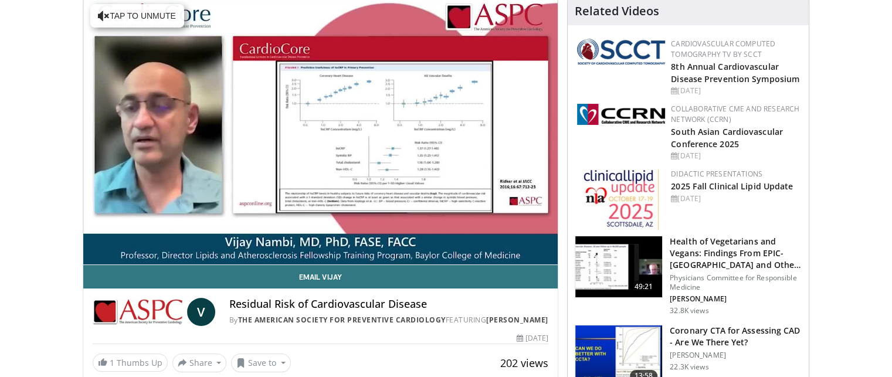 The height and width of the screenshot is (377, 892). I want to click on img: a04ee3ba-8487-4636-b0fb-5e8d268f3737.png.150x105_q85_autocrop_double_scale_upscale_version-0.2.png, so click(621, 114).